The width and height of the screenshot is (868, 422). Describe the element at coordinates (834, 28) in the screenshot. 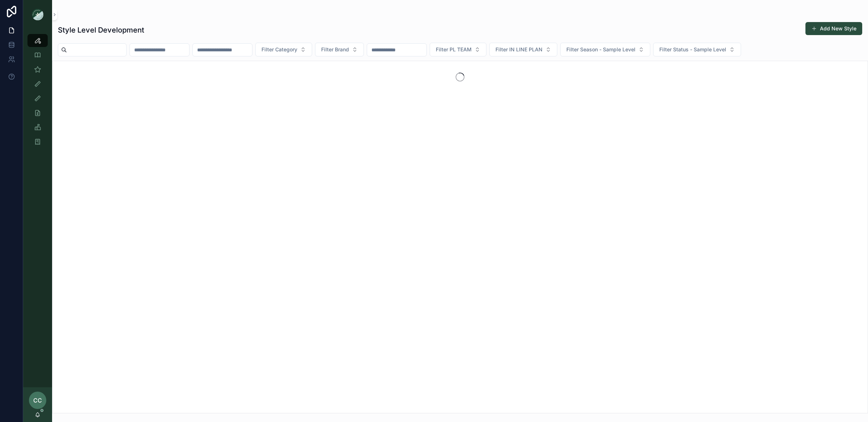

I see `button: Add New Style` at that location.